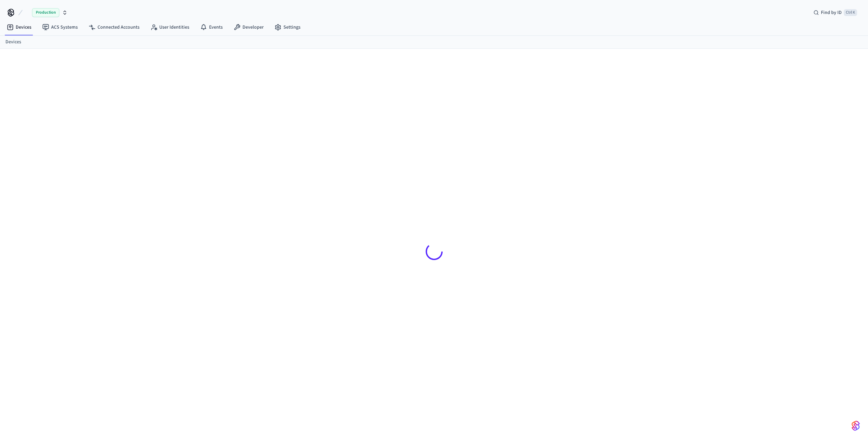 This screenshot has height=438, width=868. I want to click on span: Ctrl K, so click(850, 12).